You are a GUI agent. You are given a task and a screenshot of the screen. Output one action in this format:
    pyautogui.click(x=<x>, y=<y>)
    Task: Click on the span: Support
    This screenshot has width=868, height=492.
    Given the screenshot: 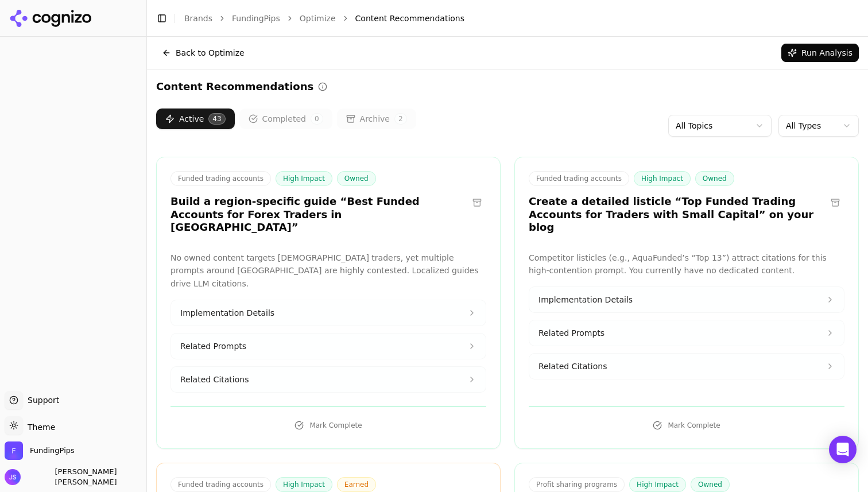 What is the action you would take?
    pyautogui.click(x=41, y=400)
    